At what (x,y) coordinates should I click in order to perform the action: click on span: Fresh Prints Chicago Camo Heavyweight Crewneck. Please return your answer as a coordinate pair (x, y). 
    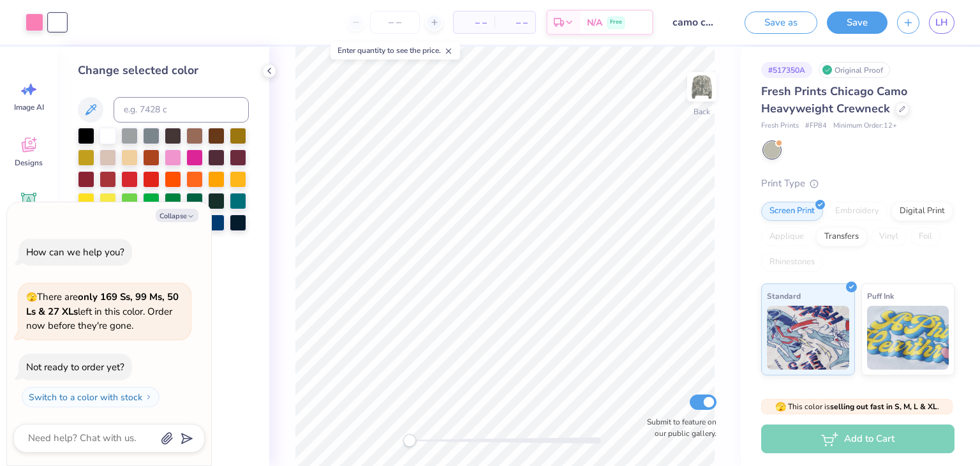
    Looking at the image, I should click on (835, 100).